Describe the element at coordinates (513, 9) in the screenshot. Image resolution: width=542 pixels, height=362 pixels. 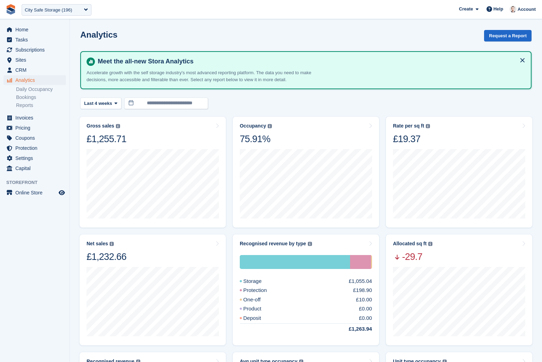
I see `img: Jeff Knox` at that location.